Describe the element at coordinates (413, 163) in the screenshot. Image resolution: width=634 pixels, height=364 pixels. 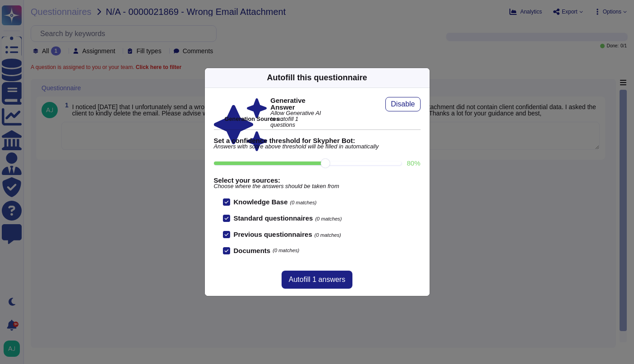
I see `label: 80 %` at that location.